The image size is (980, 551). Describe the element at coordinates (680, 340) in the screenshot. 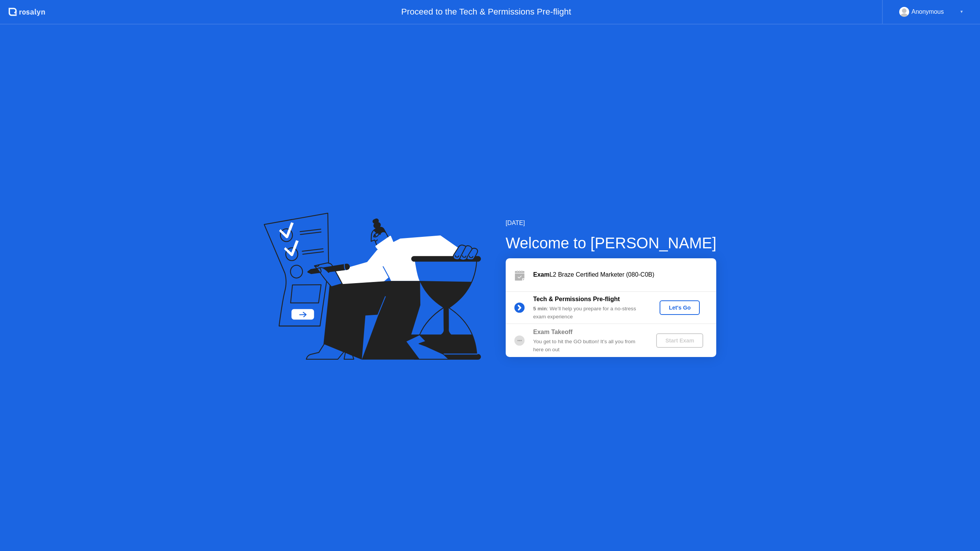

I see `div: Start Exam` at that location.